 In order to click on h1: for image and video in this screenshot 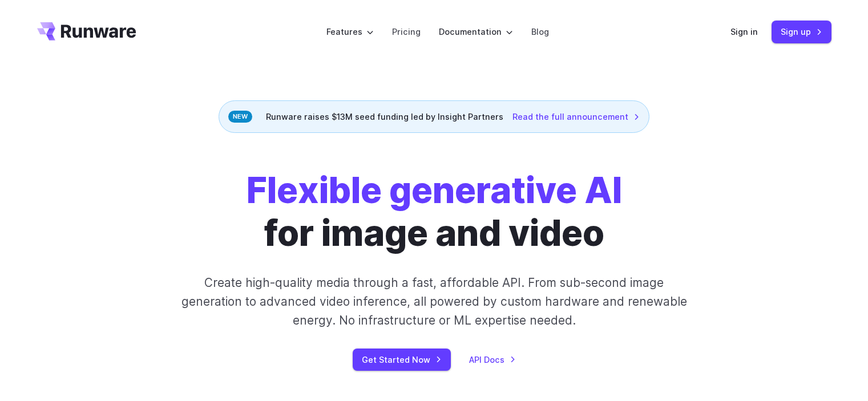, I will do `click(434, 213)`.